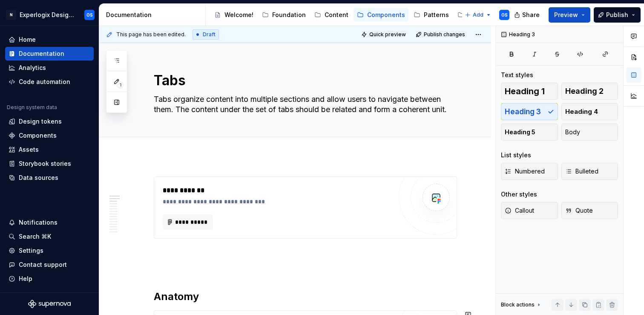 The width and height of the screenshot is (644, 315). What do you see at coordinates (50, 82) in the screenshot?
I see `a: Code automation` at bounding box center [50, 82].